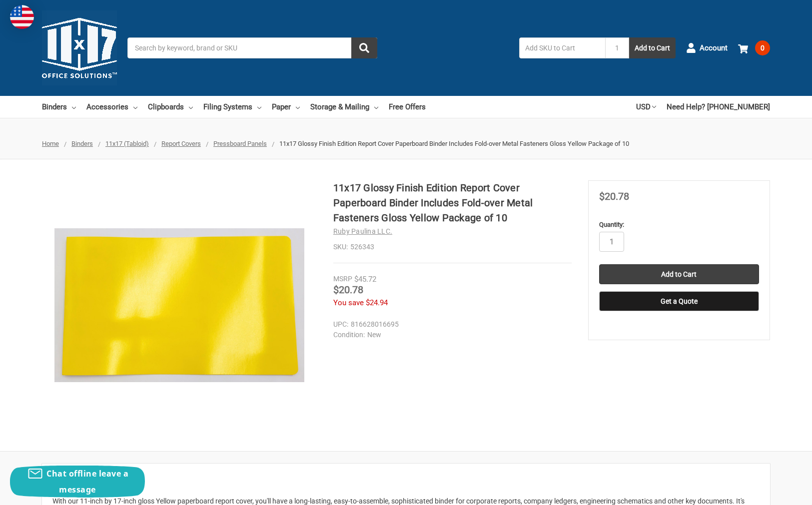 The image size is (812, 505). What do you see at coordinates (344, 107) in the screenshot?
I see `a: Storage & Mailing` at bounding box center [344, 107].